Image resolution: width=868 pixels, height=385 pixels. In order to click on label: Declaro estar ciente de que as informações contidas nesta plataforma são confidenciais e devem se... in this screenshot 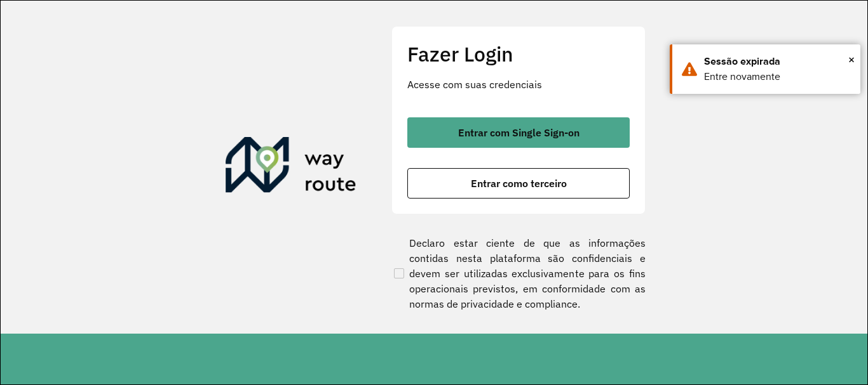, I will do `click(519, 274)`.